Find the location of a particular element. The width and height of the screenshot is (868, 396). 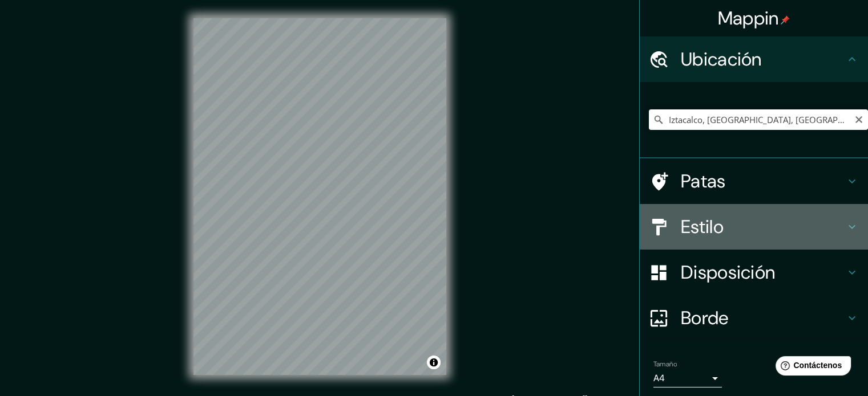

font: A4 is located at coordinates (659, 378).